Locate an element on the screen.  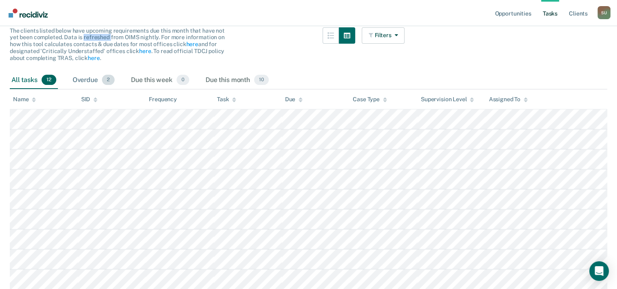
div: Task is located at coordinates (226, 99).